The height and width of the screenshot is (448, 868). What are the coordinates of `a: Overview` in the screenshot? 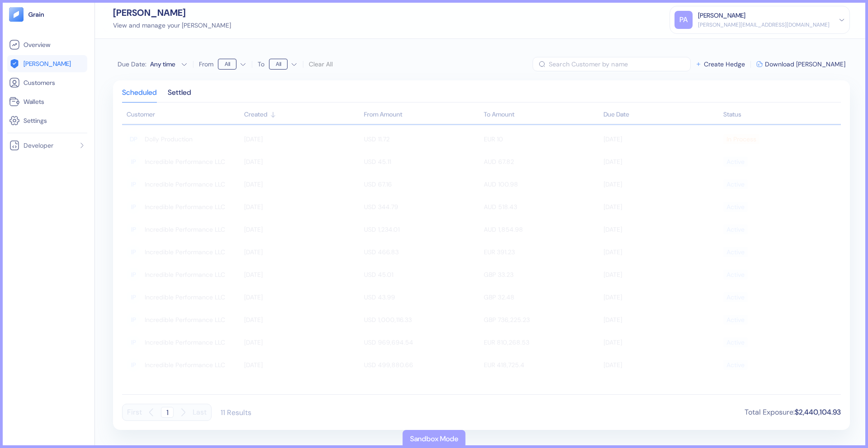 It's located at (47, 45).